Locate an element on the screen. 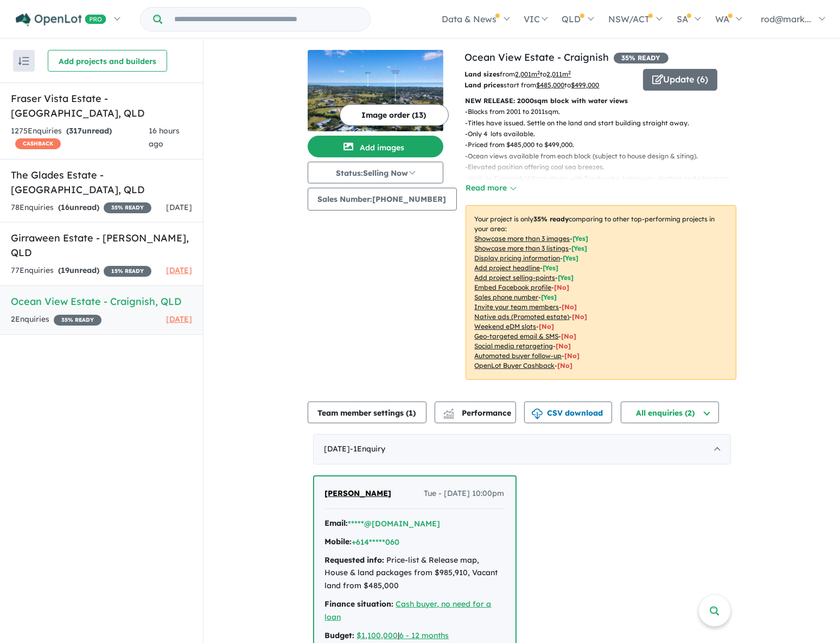 This screenshot has height=643, width=840. img: Openlot PRO Logo White is located at coordinates (61, 19).